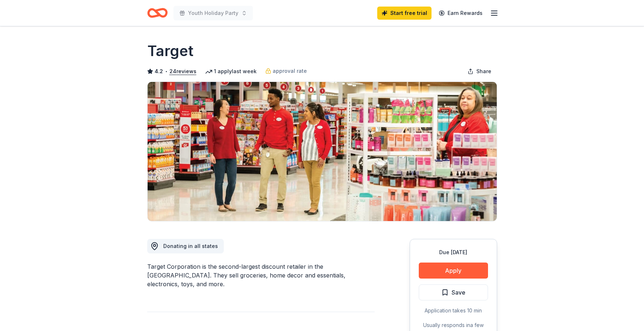 The width and height of the screenshot is (644, 331). Describe the element at coordinates (322, 152) in the screenshot. I see `img: Image for Target` at that location.